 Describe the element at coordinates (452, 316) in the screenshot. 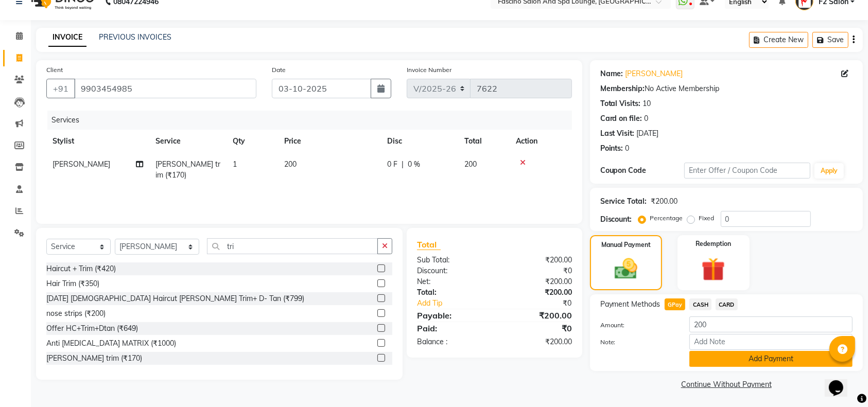

I see `div: Payable:` at that location.